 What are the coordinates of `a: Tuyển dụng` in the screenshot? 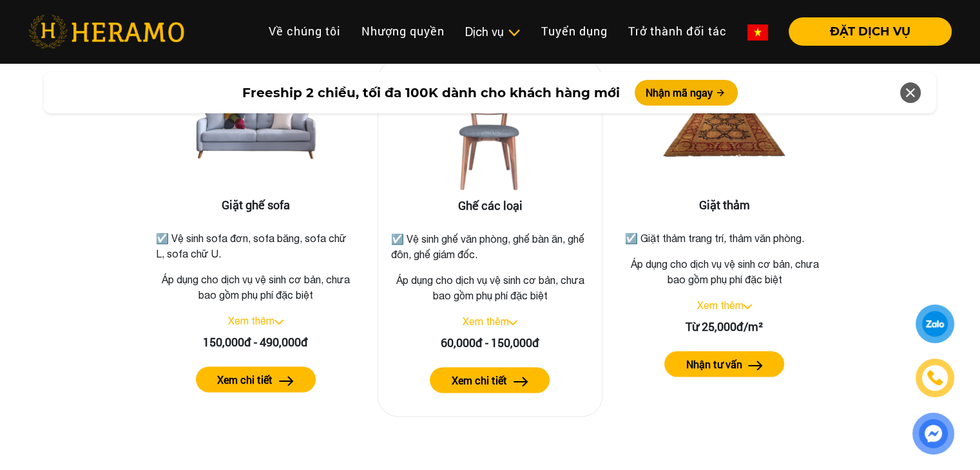 It's located at (574, 31).